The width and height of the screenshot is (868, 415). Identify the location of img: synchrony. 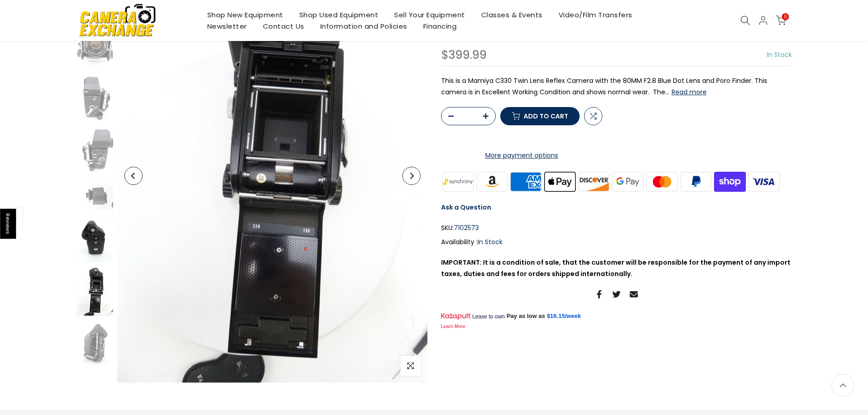
(458, 181).